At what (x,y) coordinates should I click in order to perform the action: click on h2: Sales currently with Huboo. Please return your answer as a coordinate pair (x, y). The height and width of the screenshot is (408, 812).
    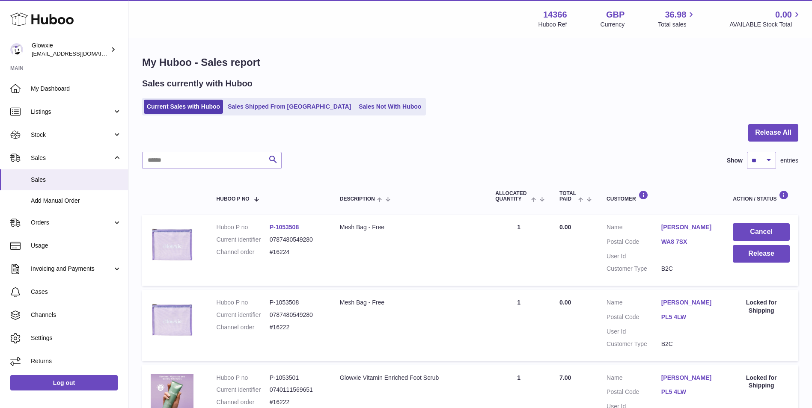
    Looking at the image, I should click on (197, 83).